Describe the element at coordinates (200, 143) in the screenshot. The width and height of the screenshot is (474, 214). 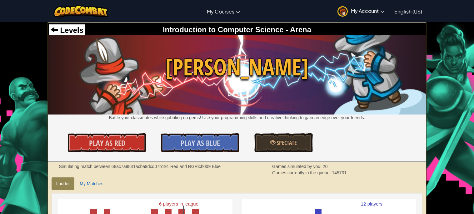
I see `span: Play As Blue` at that location.